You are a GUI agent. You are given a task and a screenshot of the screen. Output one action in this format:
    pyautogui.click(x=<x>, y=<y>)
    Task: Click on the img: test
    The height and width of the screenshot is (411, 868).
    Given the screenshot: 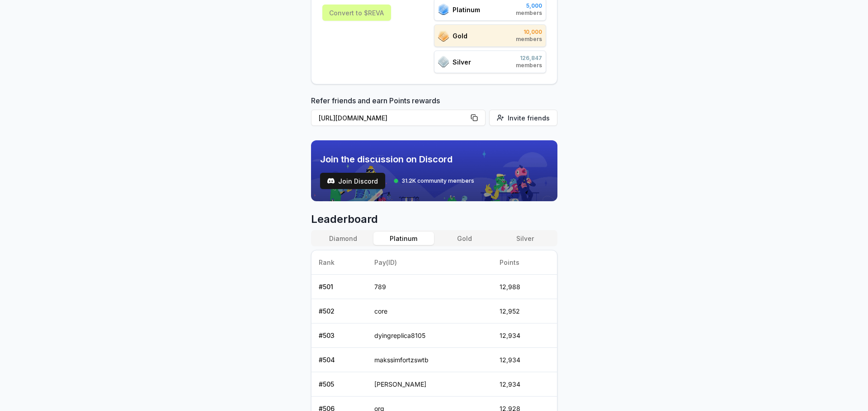 What is the action you would take?
    pyautogui.click(x=331, y=181)
    